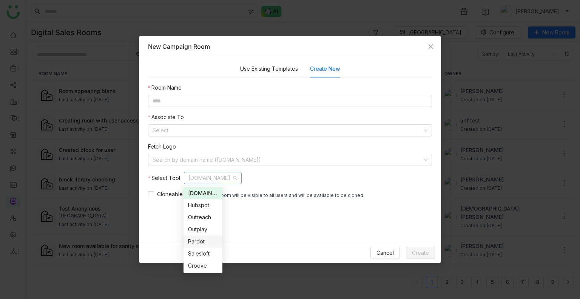  What do you see at coordinates (203, 217) in the screenshot?
I see `nz-option-item: Outreach` at bounding box center [203, 217].